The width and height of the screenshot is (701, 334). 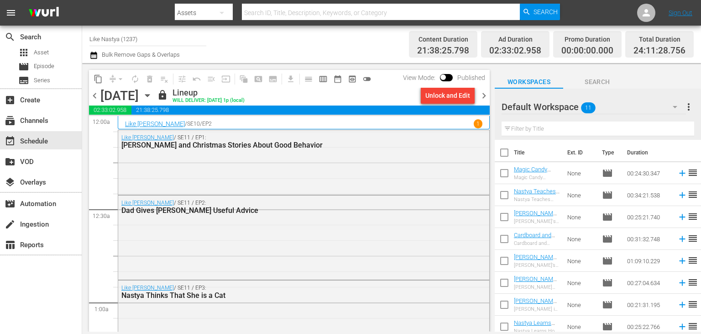 I want to click on span: lock, so click(x=162, y=95).